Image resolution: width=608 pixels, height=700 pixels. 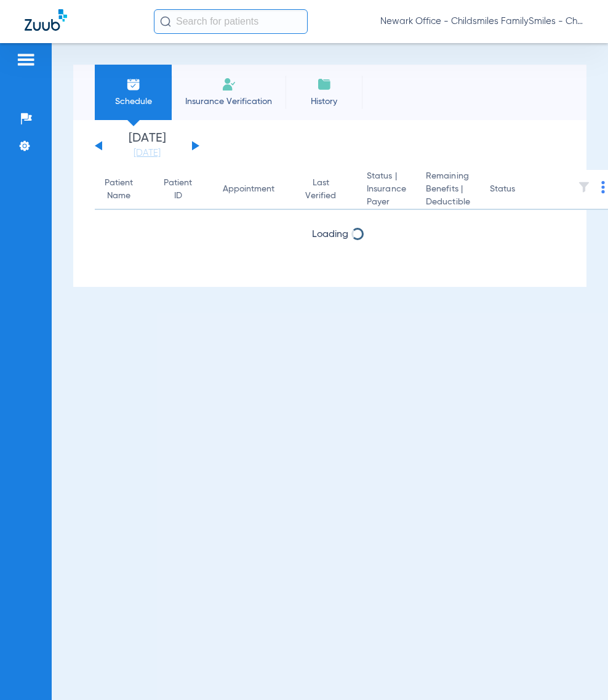 I want to click on span: Insurance Verification, so click(x=228, y=101).